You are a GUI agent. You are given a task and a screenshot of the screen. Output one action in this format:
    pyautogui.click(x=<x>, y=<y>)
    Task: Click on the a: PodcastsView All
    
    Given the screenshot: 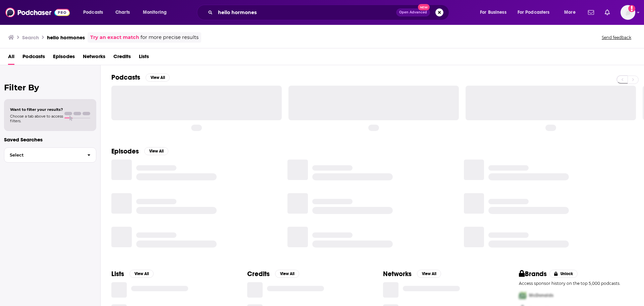 What is the action you would take?
    pyautogui.click(x=141, y=77)
    